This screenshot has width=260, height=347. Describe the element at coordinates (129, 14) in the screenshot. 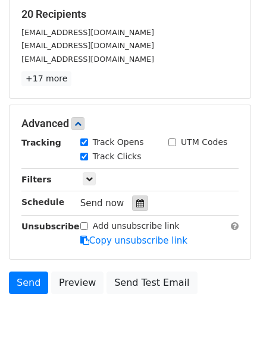

I see `h5: 20 Recipients` at that location.